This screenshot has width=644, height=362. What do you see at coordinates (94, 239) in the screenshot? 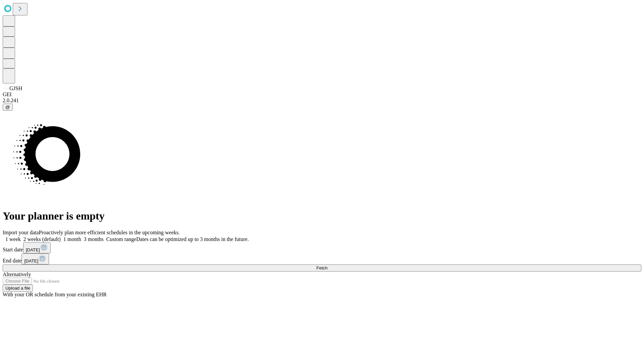
I see `span: 3 months` at bounding box center [94, 239].